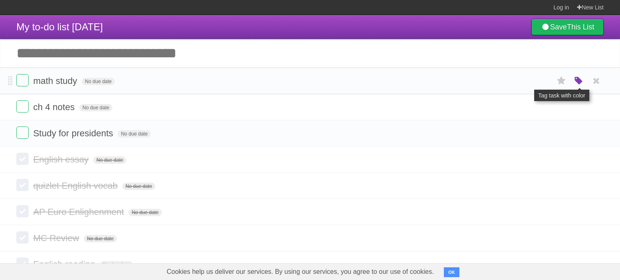 The height and width of the screenshot is (280, 620). I want to click on span: ch 4 notes, so click(55, 107).